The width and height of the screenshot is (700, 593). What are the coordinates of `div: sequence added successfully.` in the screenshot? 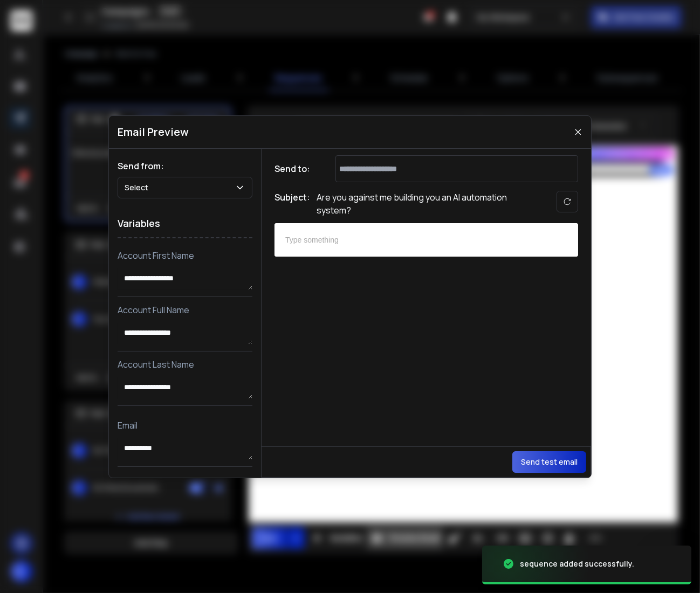 It's located at (577, 564).